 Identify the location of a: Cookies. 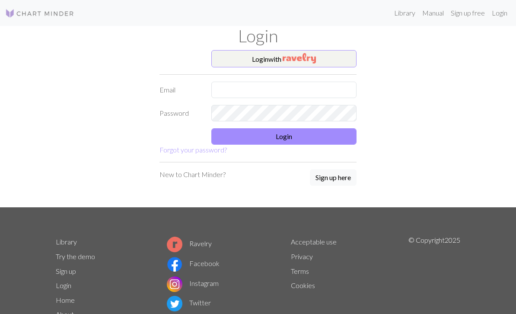
(303, 285).